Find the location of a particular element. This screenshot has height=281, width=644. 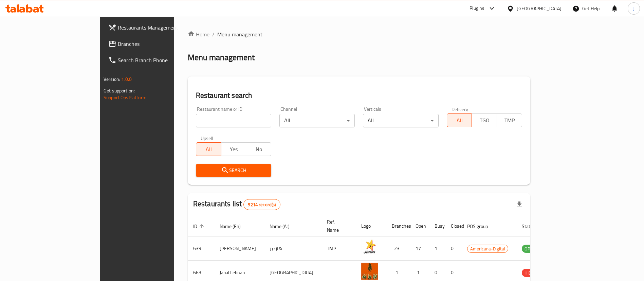

span: 9214 record(s) is located at coordinates (262, 205).